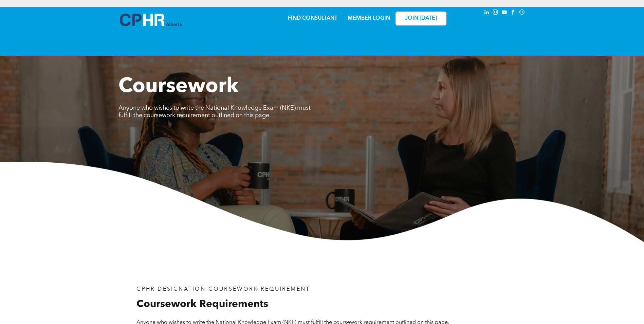 This screenshot has height=324, width=644. Describe the element at coordinates (202, 305) in the screenshot. I see `span: Coursework Requirements` at that location.